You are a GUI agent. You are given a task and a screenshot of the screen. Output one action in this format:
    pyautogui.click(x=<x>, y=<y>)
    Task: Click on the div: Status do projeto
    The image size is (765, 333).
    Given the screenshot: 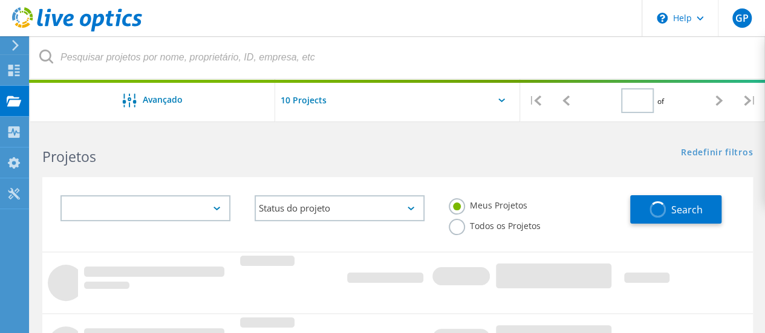 What is the action you would take?
    pyautogui.click(x=339, y=208)
    